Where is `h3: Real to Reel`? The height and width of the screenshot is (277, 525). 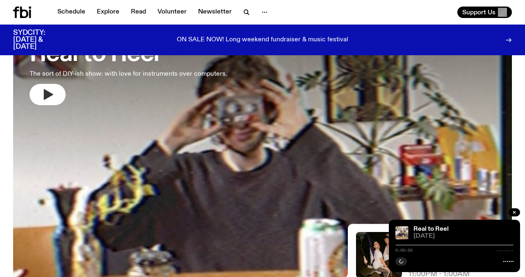 h3: Real to Reel is located at coordinates (128, 55).